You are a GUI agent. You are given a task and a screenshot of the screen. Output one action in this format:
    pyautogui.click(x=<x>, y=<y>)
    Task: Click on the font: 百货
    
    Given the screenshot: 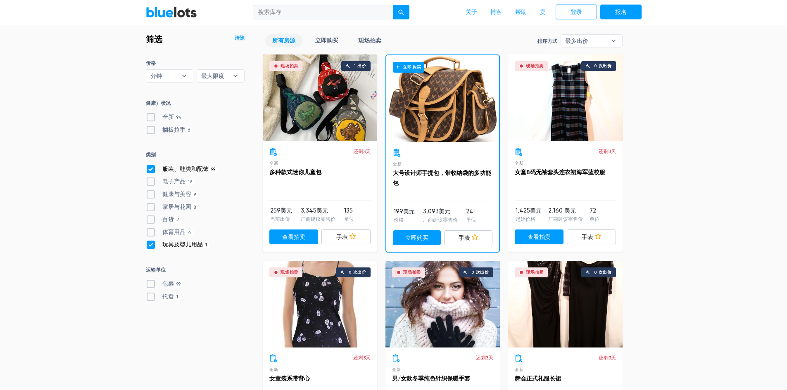 What is the action you would take?
    pyautogui.click(x=168, y=219)
    